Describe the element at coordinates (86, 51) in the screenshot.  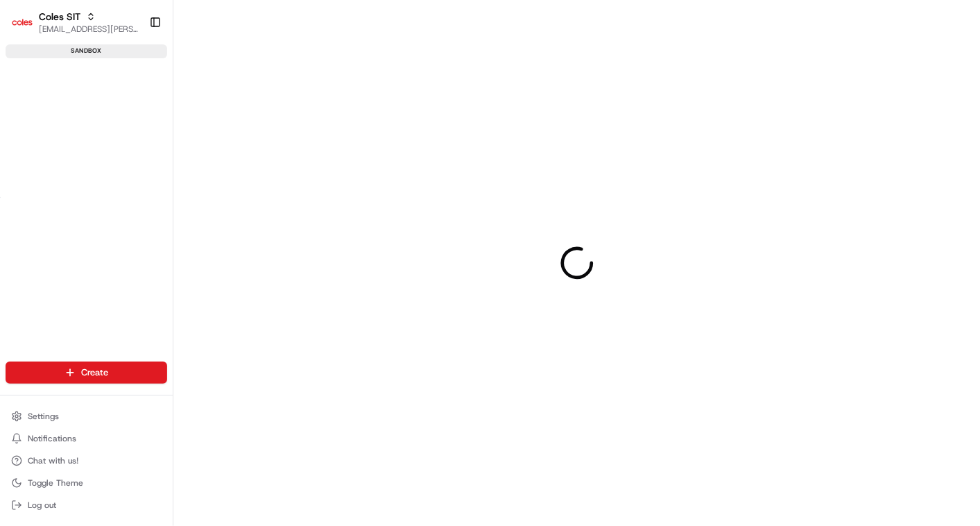
I see `div: sandbox` at that location.